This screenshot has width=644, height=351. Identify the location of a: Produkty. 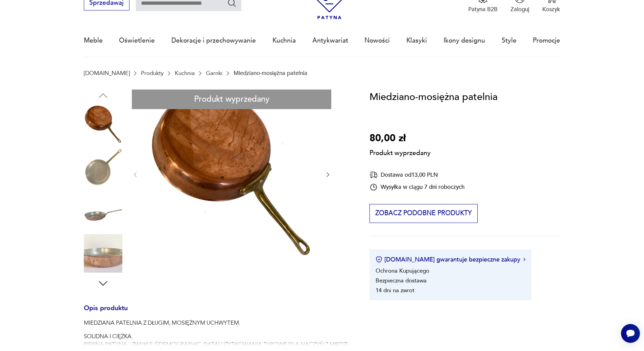
(152, 73).